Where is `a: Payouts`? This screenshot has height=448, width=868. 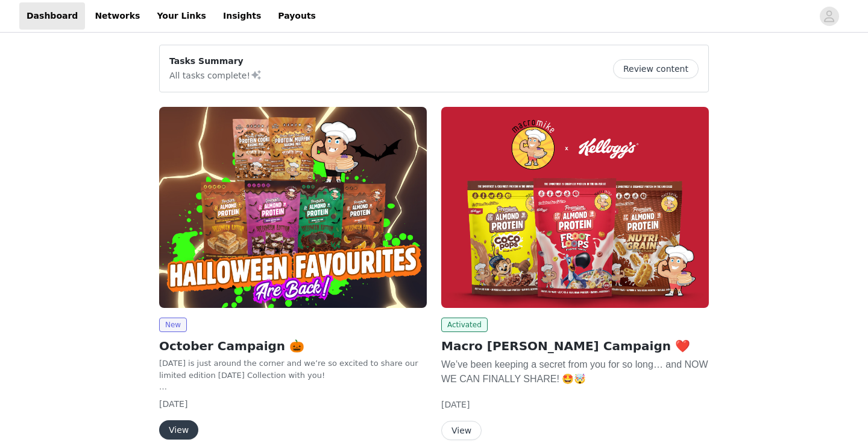
a: Payouts is located at coordinates (297, 16).